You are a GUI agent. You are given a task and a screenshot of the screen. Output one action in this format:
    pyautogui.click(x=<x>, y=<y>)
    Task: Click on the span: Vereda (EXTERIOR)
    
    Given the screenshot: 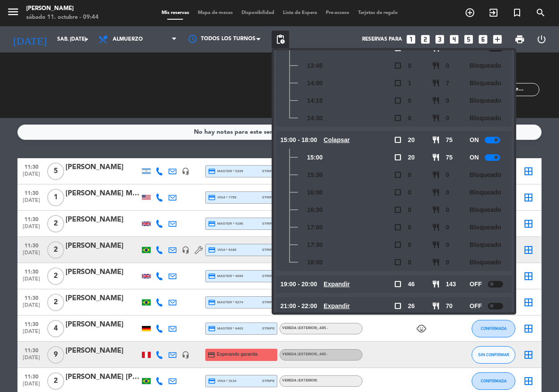 What is the action you would take?
    pyautogui.click(x=305, y=354)
    